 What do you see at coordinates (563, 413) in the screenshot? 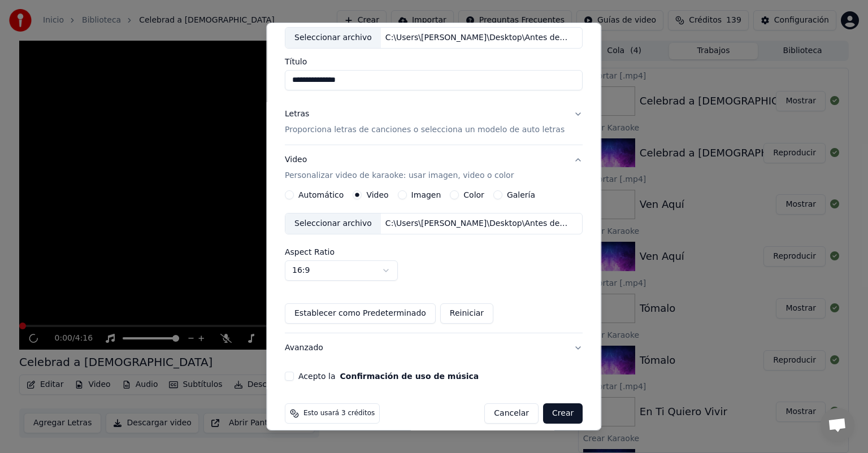
I see `button: Crear` at bounding box center [563, 413].